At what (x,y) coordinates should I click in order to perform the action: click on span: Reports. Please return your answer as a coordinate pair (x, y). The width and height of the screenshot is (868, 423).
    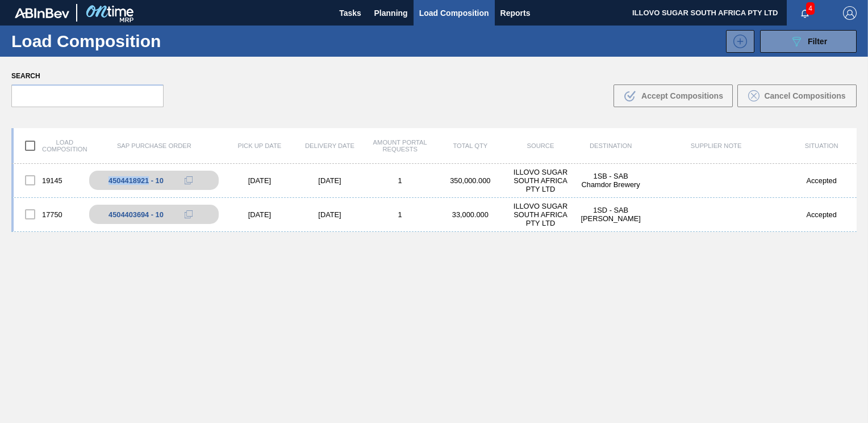
    Looking at the image, I should click on (515, 13).